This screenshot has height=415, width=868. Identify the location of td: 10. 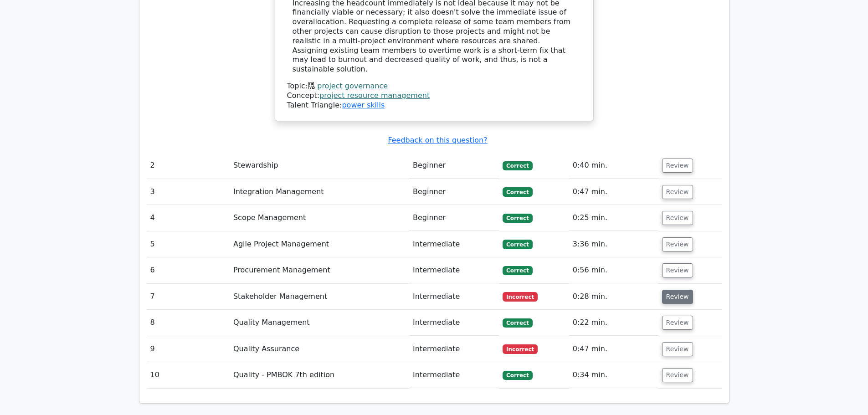
(188, 375).